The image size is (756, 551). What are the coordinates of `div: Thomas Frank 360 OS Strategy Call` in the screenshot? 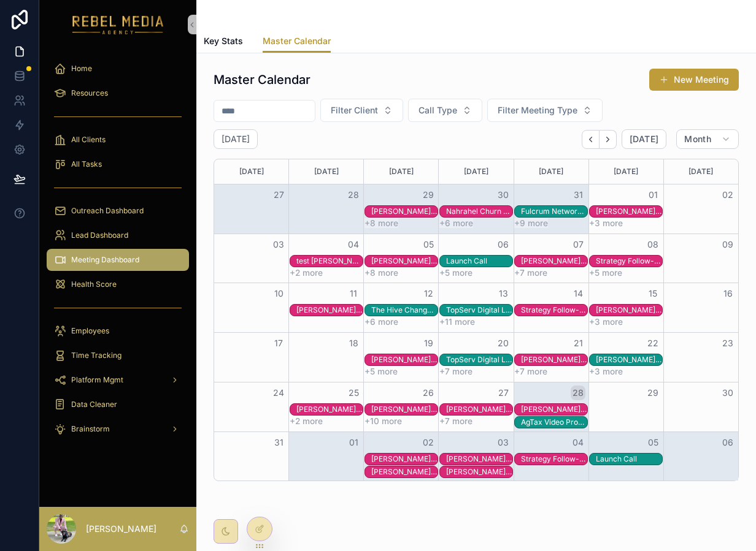 It's located at (404, 360).